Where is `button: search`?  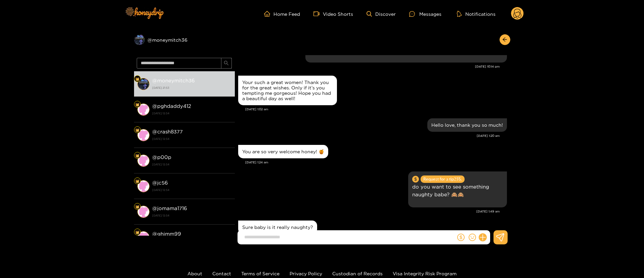
button: search is located at coordinates (227, 63).